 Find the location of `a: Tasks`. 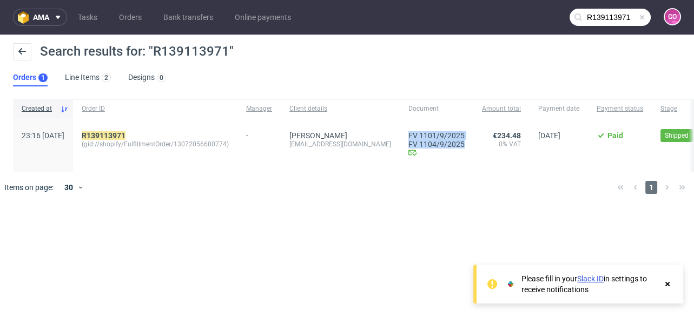

a: Tasks is located at coordinates (88, 17).